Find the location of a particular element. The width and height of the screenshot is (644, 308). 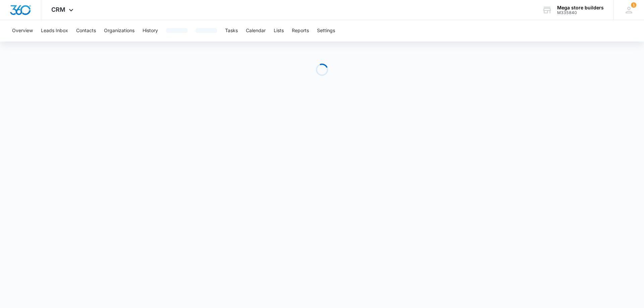

button: Contacts is located at coordinates (86, 31).